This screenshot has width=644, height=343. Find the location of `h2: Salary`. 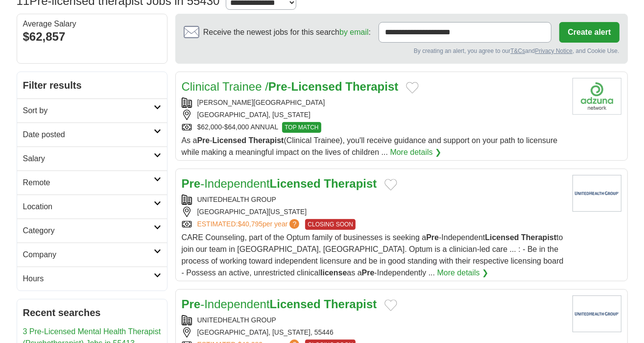

h2: Salary is located at coordinates (88, 159).